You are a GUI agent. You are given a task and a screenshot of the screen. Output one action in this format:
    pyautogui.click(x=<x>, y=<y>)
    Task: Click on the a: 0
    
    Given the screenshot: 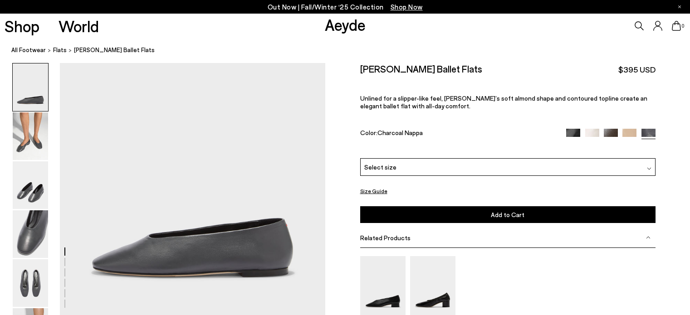 What is the action you would take?
    pyautogui.click(x=677, y=26)
    